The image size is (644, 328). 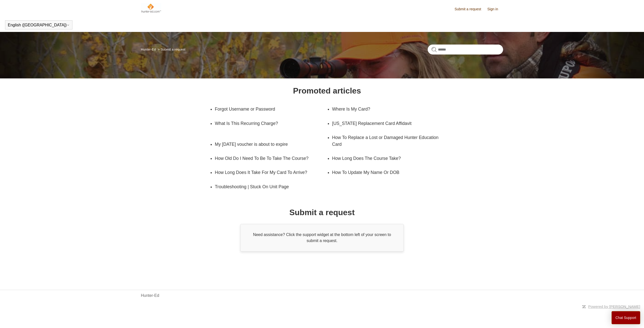 What do you see at coordinates (384, 172) in the screenshot?
I see `a: How To Update My Name Or DOB` at bounding box center [384, 172].